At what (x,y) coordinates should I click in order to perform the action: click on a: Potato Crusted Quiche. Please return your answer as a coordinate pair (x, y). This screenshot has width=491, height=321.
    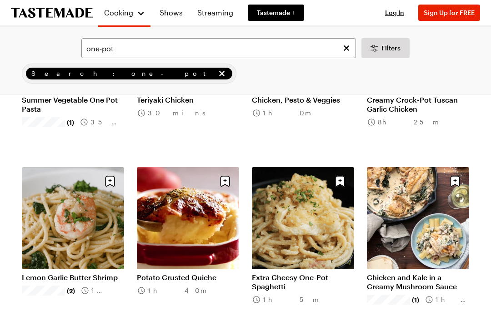
    Looking at the image, I should click on (188, 278).